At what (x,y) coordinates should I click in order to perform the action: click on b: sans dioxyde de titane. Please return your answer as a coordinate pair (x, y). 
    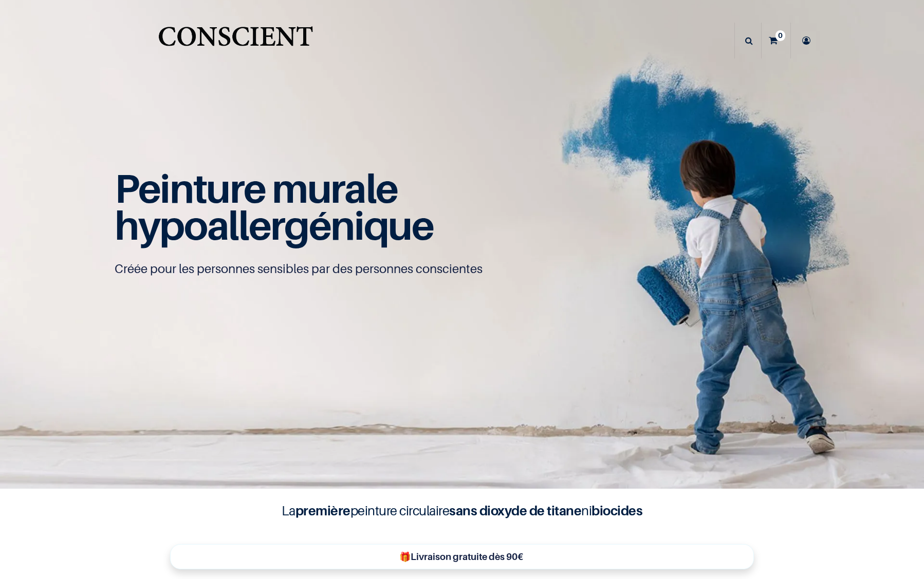
    Looking at the image, I should click on (515, 511).